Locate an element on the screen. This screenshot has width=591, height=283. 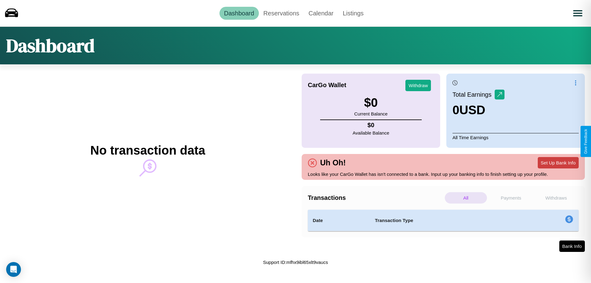
h4: $ 0 is located at coordinates (371, 125).